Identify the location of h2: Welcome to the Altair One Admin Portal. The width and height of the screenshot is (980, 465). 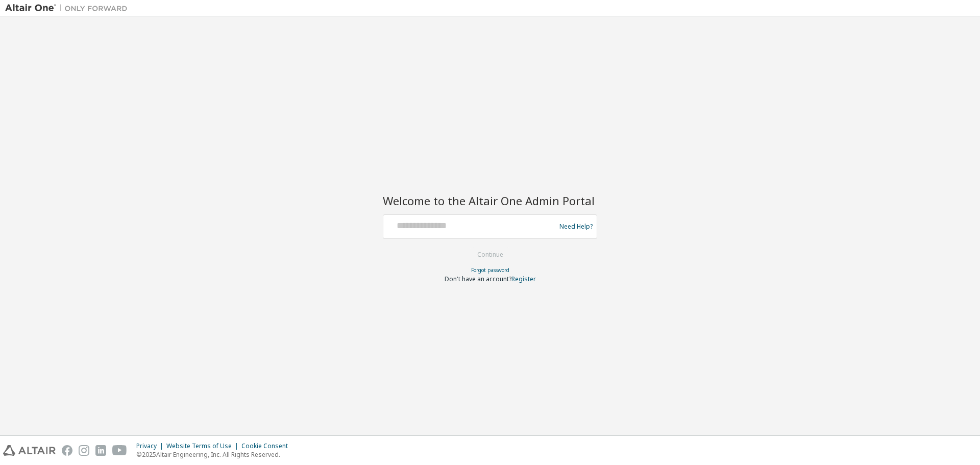
(490, 200).